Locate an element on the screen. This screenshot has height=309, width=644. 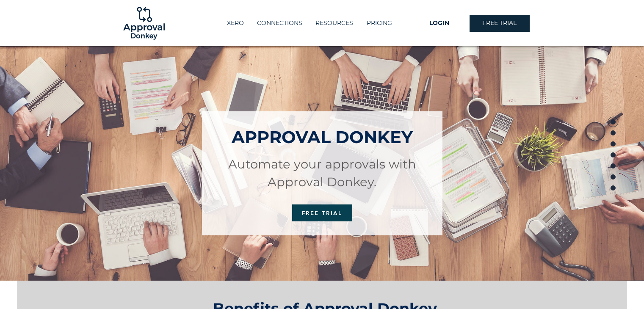
div: RESOURCES is located at coordinates (334, 23).